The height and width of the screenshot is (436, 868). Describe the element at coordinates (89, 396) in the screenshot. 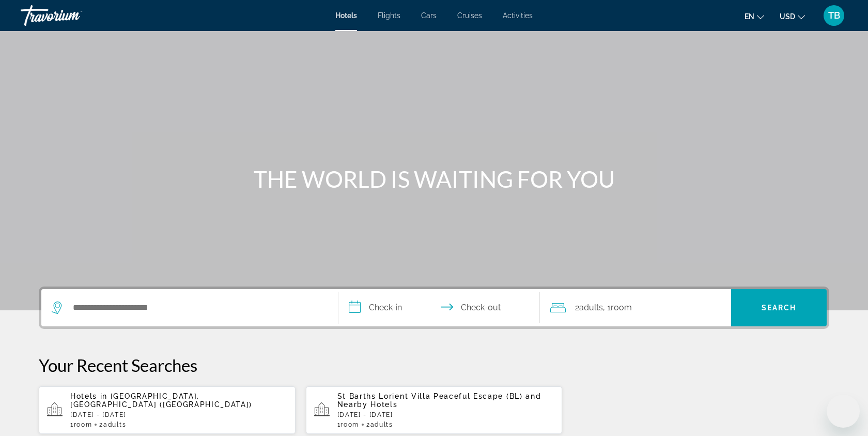

I see `span: Hotels in` at that location.